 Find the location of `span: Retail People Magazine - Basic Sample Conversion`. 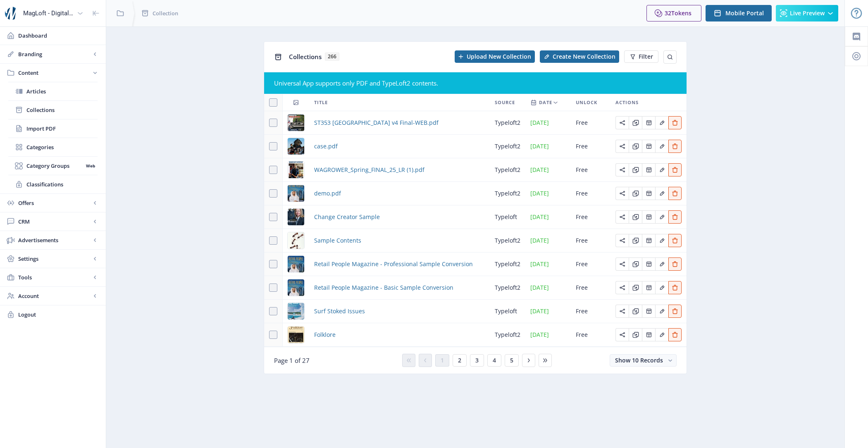

span: Retail People Magazine - Basic Sample Conversion is located at coordinates (383, 288).